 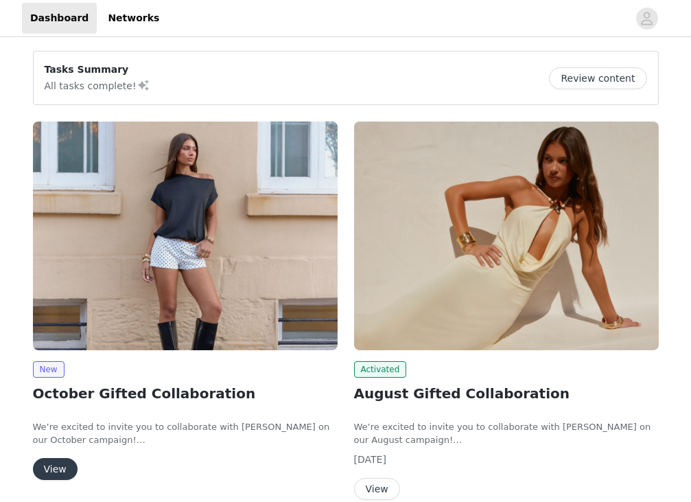 I want to click on h2: October Gifted Collaboration, so click(x=185, y=393).